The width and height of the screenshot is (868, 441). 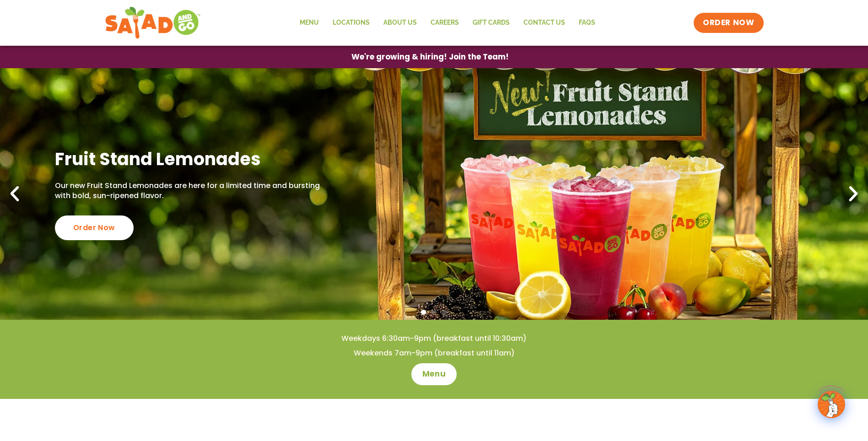 What do you see at coordinates (491, 23) in the screenshot?
I see `a: GIFT CARDS` at bounding box center [491, 23].